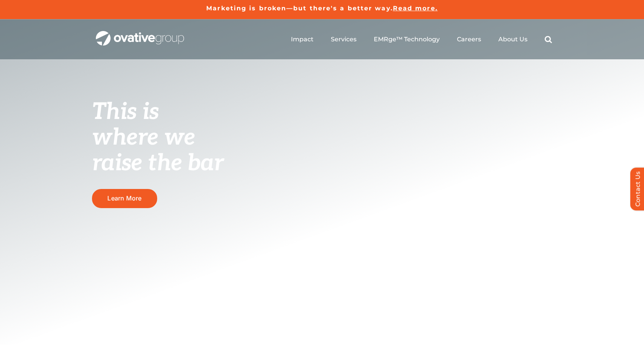 The image size is (644, 355). I want to click on span: Careers, so click(469, 40).